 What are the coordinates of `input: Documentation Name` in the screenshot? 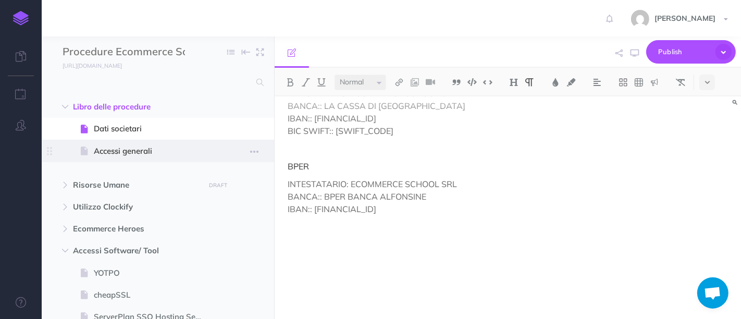 It's located at (124, 52).